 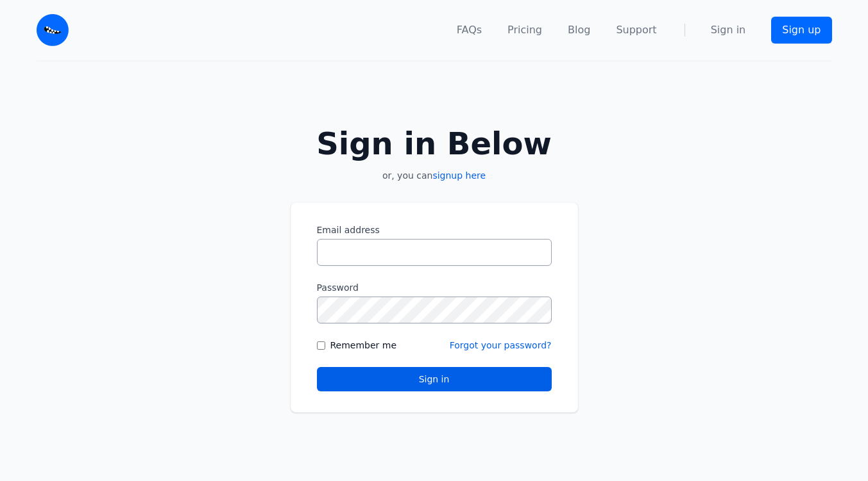 I want to click on a: Sign up, so click(x=801, y=30).